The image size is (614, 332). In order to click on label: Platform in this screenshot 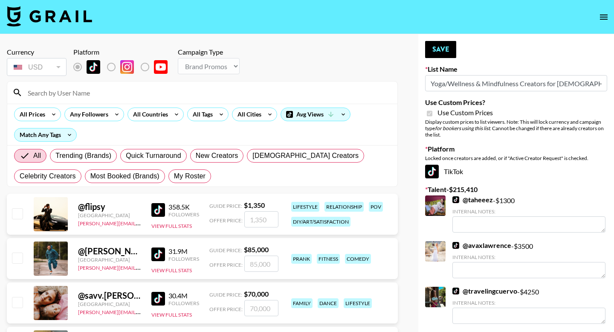, I will do `click(516, 149)`.